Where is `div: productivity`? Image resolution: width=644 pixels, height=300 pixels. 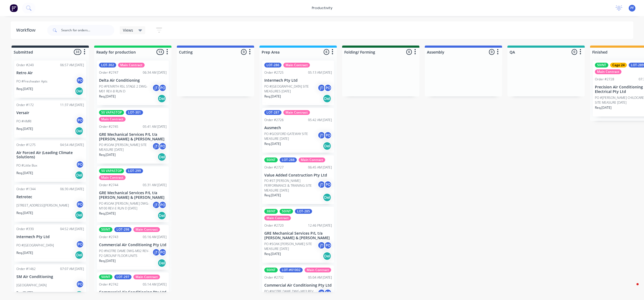
div: productivity is located at coordinates (322, 8).